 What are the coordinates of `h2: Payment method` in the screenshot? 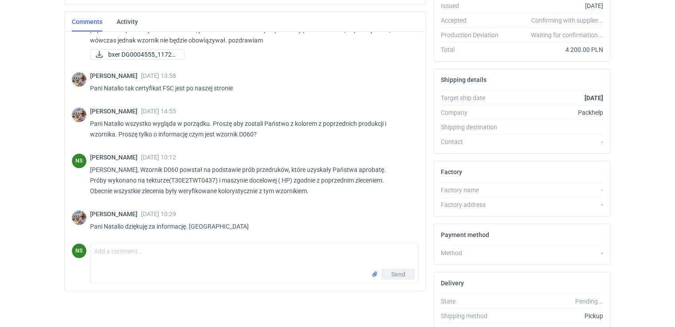 It's located at (465, 235).